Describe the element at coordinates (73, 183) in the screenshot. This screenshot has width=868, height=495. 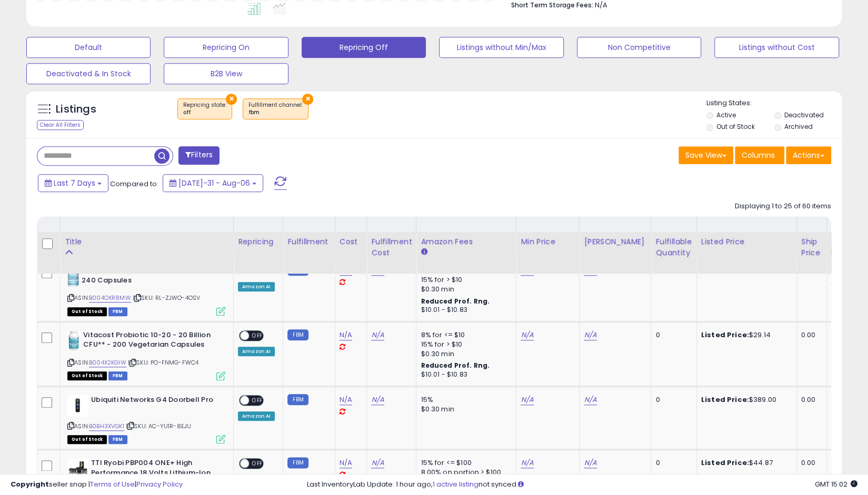
I see `button: Last 7 Days` at that location.